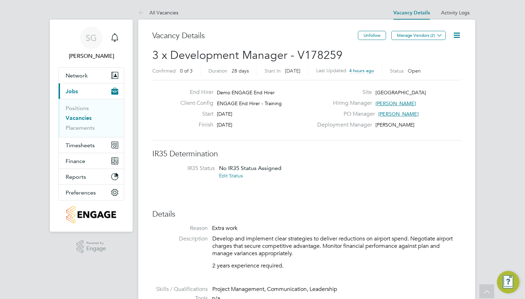 The width and height of the screenshot is (525, 299). Describe the element at coordinates (75, 161) in the screenshot. I see `span: Finance` at that location.